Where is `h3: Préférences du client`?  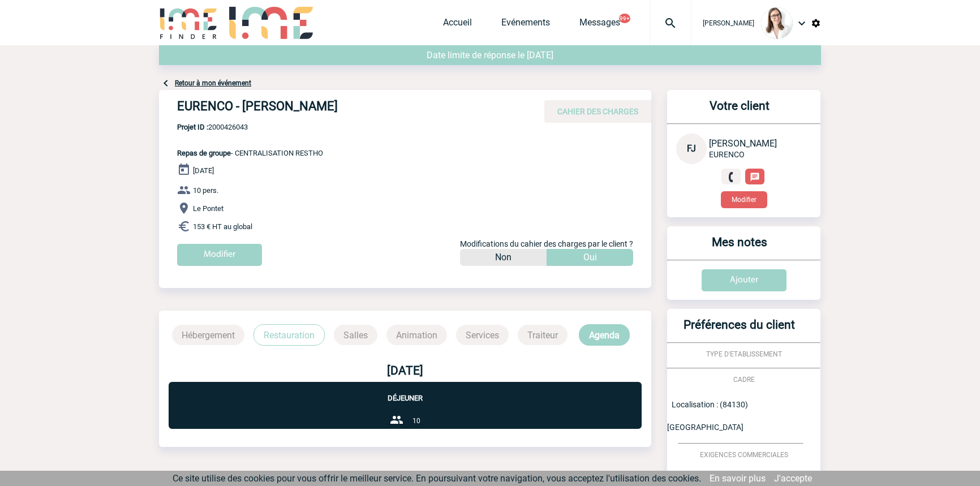 h3: Préférences du client is located at coordinates (739, 330).